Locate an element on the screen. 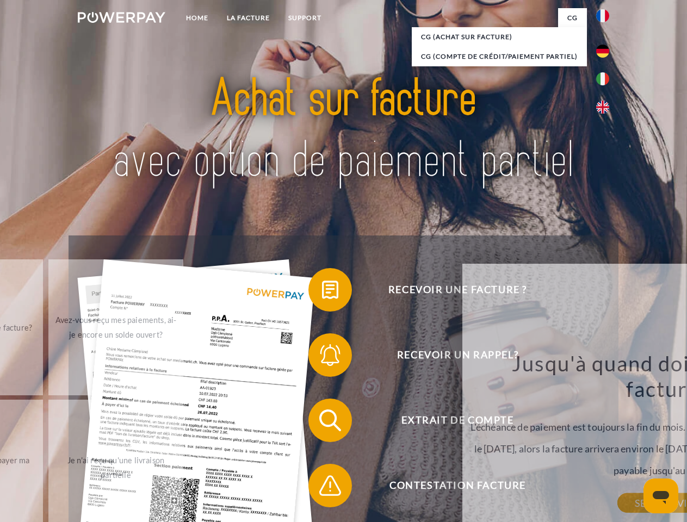 The height and width of the screenshot is (522, 687). a: CG (Compte de crédit/paiement partiel) is located at coordinates (499, 57).